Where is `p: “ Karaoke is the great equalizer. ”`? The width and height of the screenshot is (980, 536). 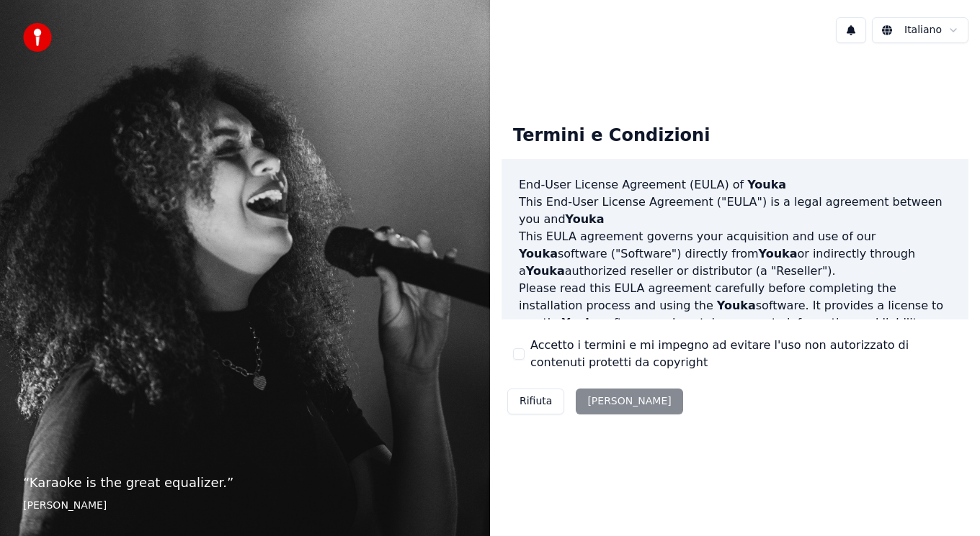 p: “ Karaoke is the great equalizer. ” is located at coordinates (245, 483).